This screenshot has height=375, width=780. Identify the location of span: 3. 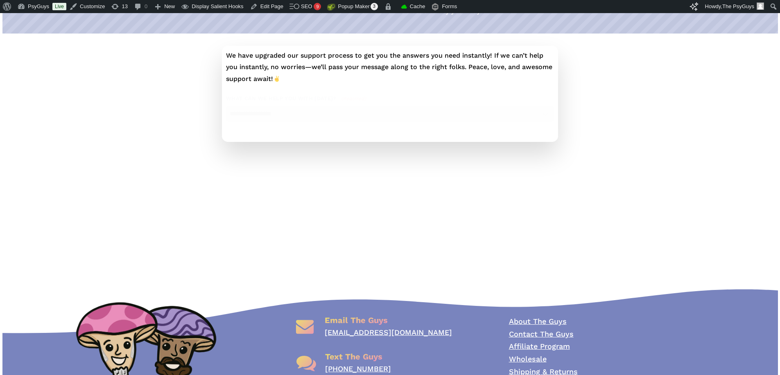
(374, 7).